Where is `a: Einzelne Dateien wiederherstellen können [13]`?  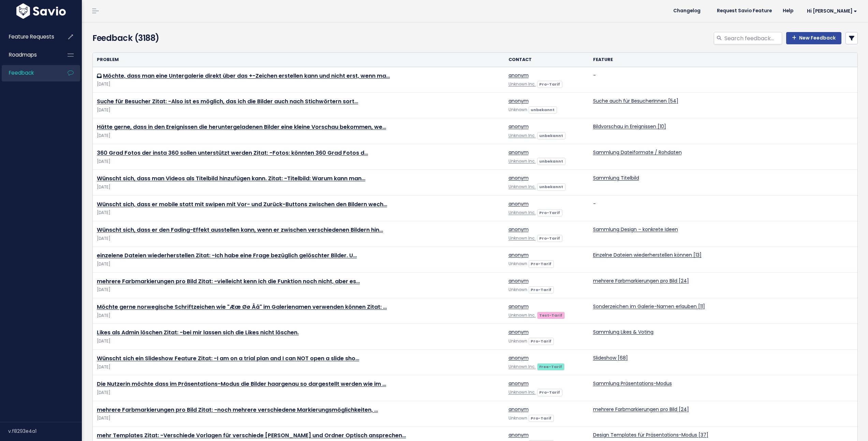
a: Einzelne Dateien wiederherstellen können [13] is located at coordinates (647, 255).